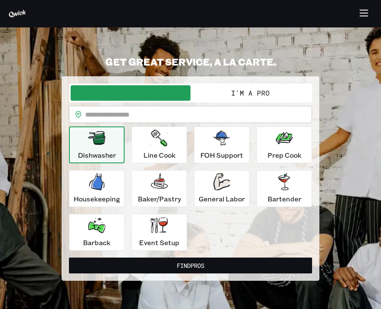 The image size is (381, 309). Describe the element at coordinates (285, 199) in the screenshot. I see `p: Bartender` at that location.